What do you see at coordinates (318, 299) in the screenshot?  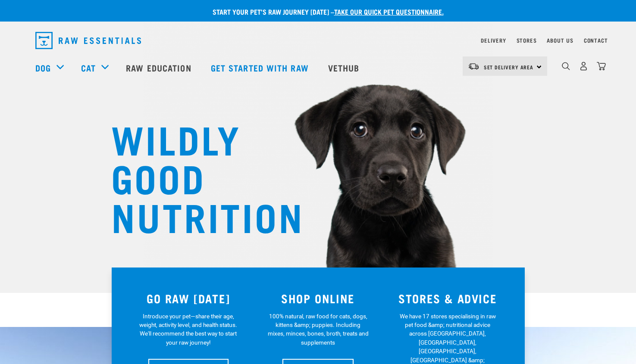 I see `h3: SHOP ONLINE` at bounding box center [318, 299].